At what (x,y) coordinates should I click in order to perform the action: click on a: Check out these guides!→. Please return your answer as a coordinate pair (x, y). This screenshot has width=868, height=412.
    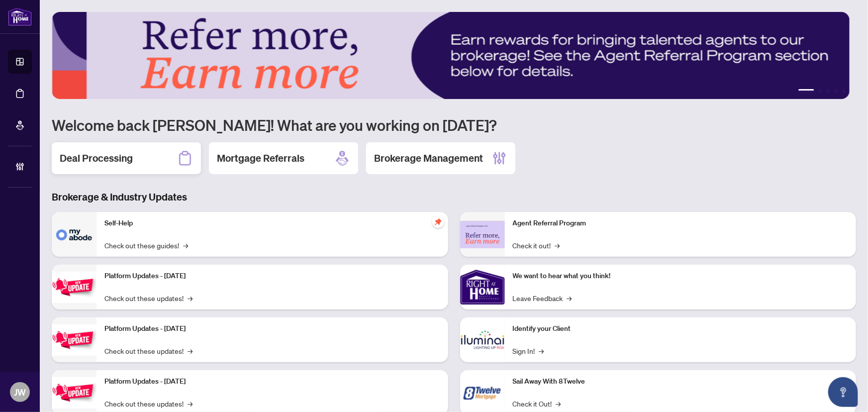
    Looking at the image, I should click on (146, 245).